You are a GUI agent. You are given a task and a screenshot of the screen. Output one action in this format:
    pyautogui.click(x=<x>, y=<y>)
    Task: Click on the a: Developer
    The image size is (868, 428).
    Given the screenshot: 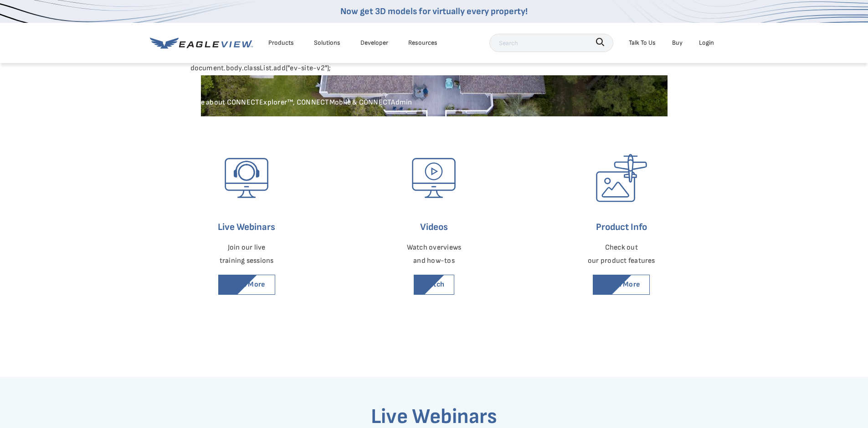 What is the action you would take?
    pyautogui.click(x=374, y=42)
    